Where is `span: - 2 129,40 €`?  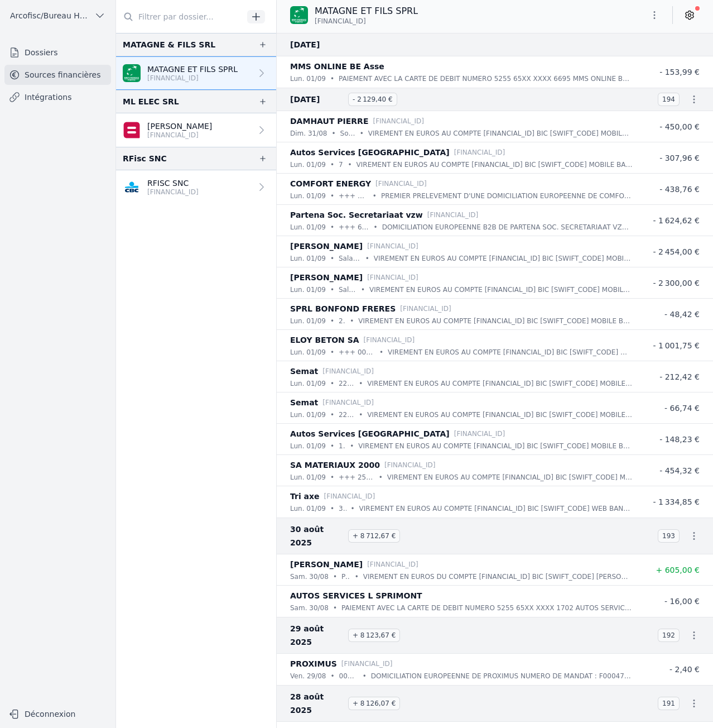
span: - 2 129,40 € is located at coordinates (373, 99).